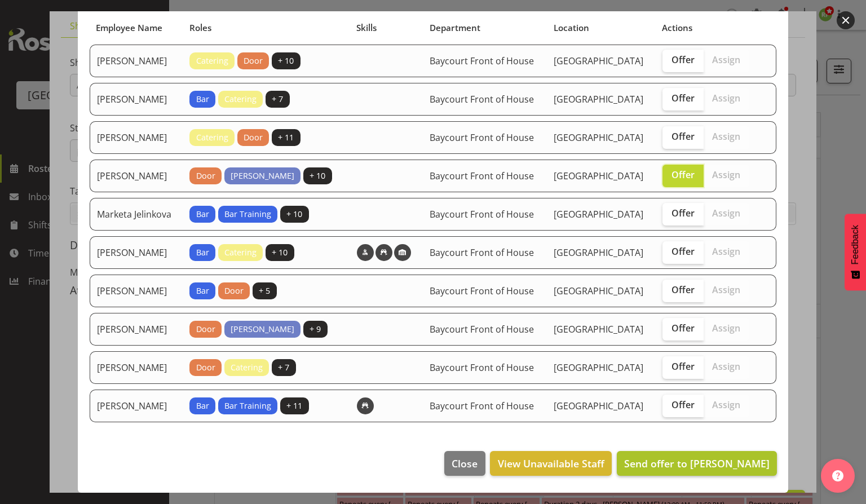  What do you see at coordinates (855, 252) in the screenshot?
I see `button: Feedback - Show survey` at bounding box center [855, 252].